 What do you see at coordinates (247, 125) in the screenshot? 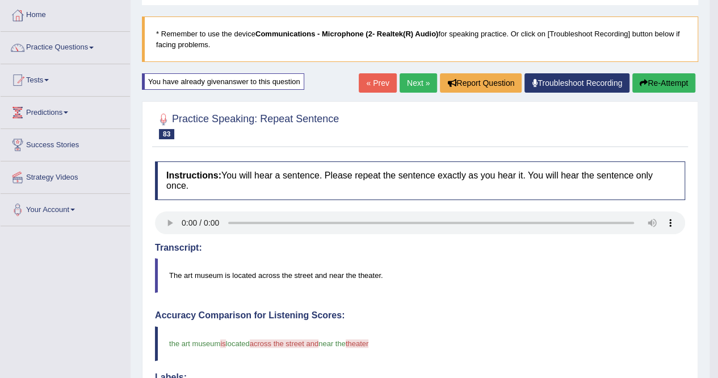
I see `h2: Practice Speaking: Repeat Sentence` at bounding box center [247, 125].